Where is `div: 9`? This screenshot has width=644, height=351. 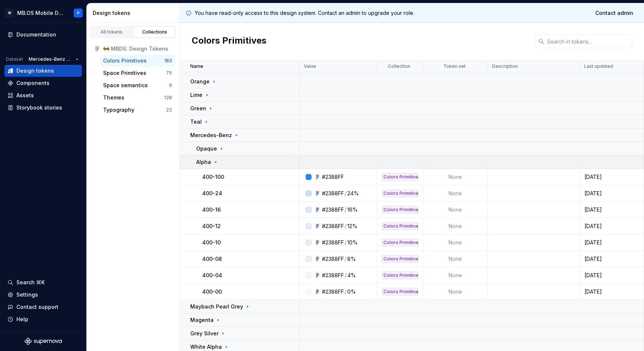 div: 9 is located at coordinates (171, 85).